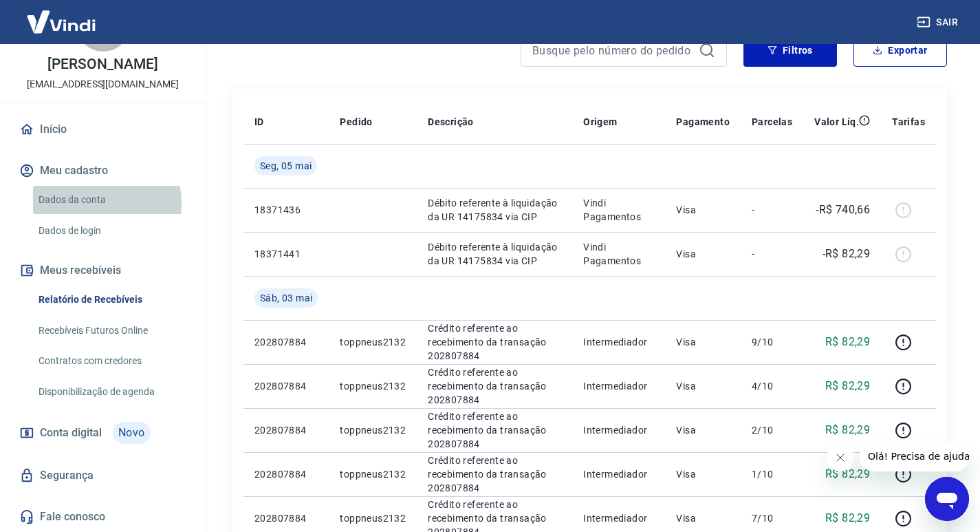 Image resolution: width=980 pixels, height=532 pixels. Describe the element at coordinates (286, 210) in the screenshot. I see `p: 18371436` at that location.